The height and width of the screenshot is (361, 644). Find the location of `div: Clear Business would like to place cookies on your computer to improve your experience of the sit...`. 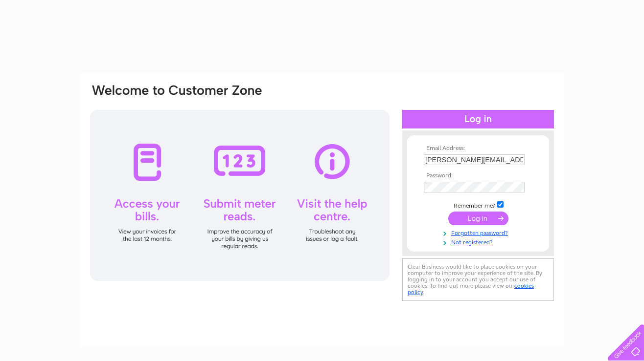

div: Clear Business would like to place cookies on your computer to improve your experience of the sit... is located at coordinates (478, 279).